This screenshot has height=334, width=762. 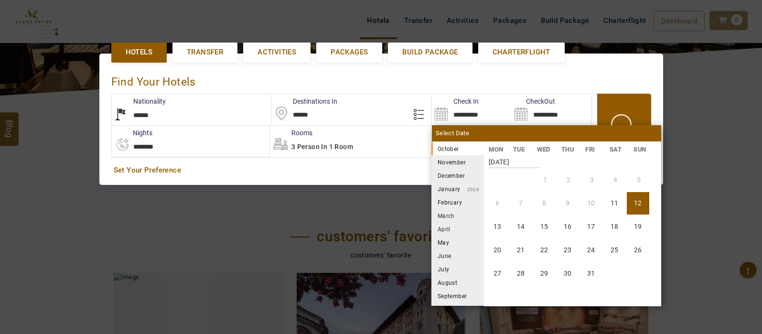 I want to click on span: 3 Person in 1 Room, so click(x=322, y=147).